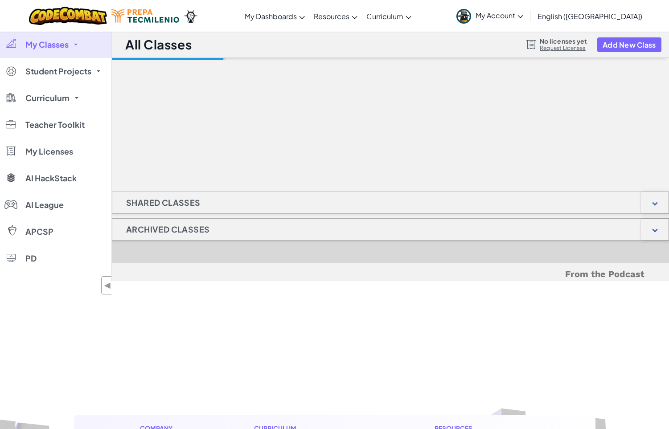 The width and height of the screenshot is (669, 429). Describe the element at coordinates (274, 16) in the screenshot. I see `a: My Dashboards` at that location.